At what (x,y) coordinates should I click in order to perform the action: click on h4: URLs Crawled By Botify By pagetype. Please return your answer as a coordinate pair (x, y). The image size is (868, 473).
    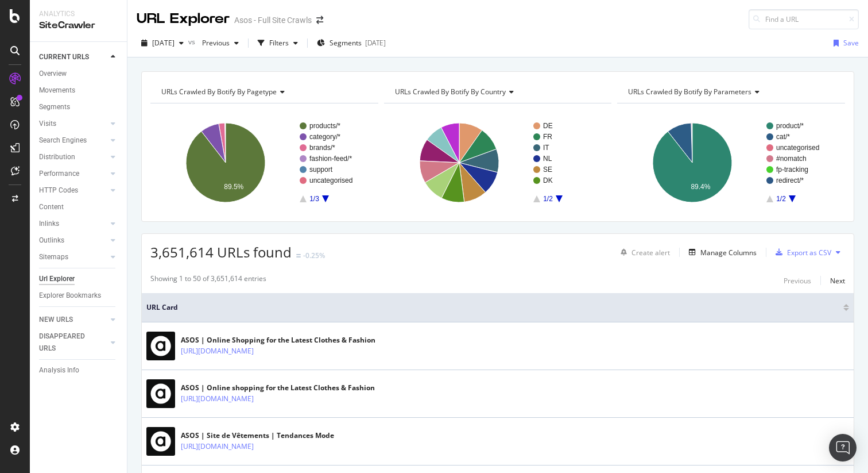
    Looking at the image, I should click on (264, 92).